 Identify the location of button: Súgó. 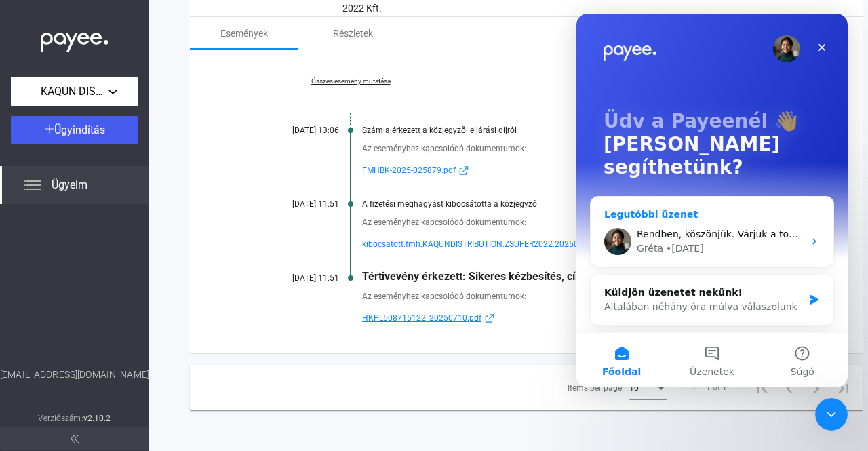
(226, 347).